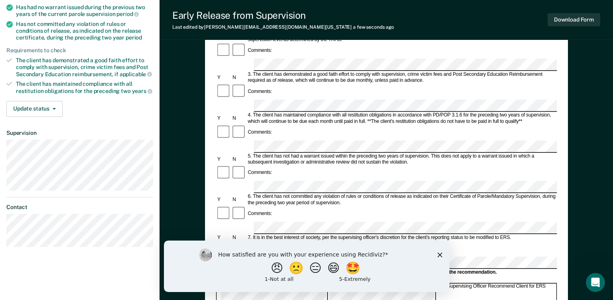 The height and width of the screenshot is (300, 613). I want to click on div: 1 - Not at all, so click(92, 38).